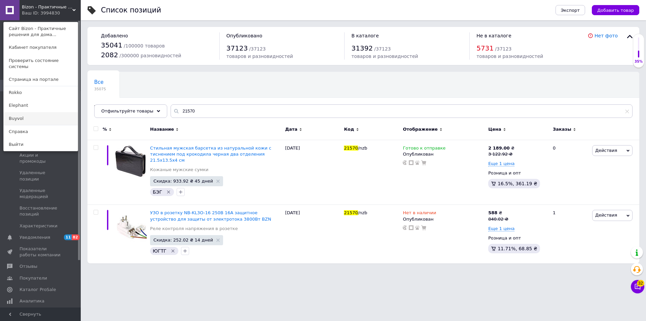 The width and height of the screenshot is (646, 321). What do you see at coordinates (160, 251) in the screenshot?
I see `span: ЮГТГ` at bounding box center [160, 251].